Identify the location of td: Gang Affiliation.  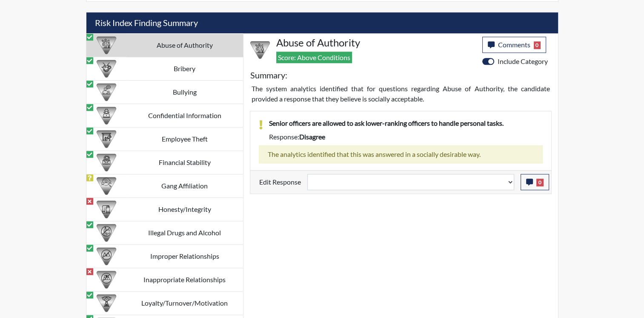
(185, 186).